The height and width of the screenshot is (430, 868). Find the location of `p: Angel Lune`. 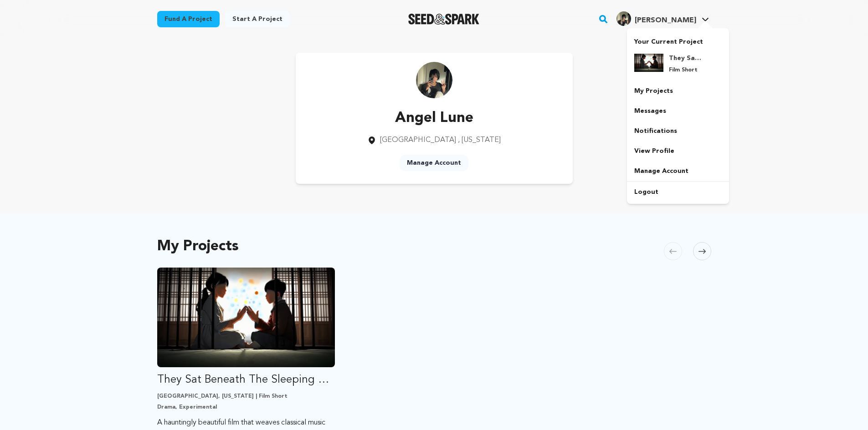

p: Angel Lune is located at coordinates (434, 118).